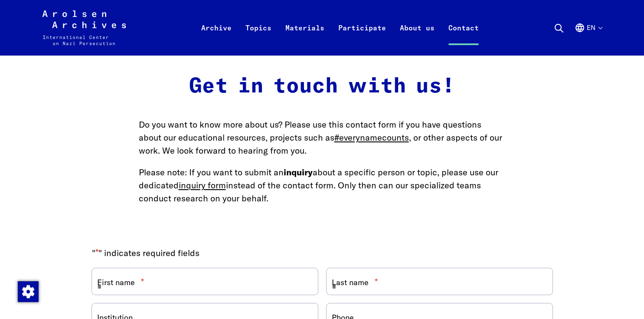  I want to click on button: English, language selection, so click(588, 38).